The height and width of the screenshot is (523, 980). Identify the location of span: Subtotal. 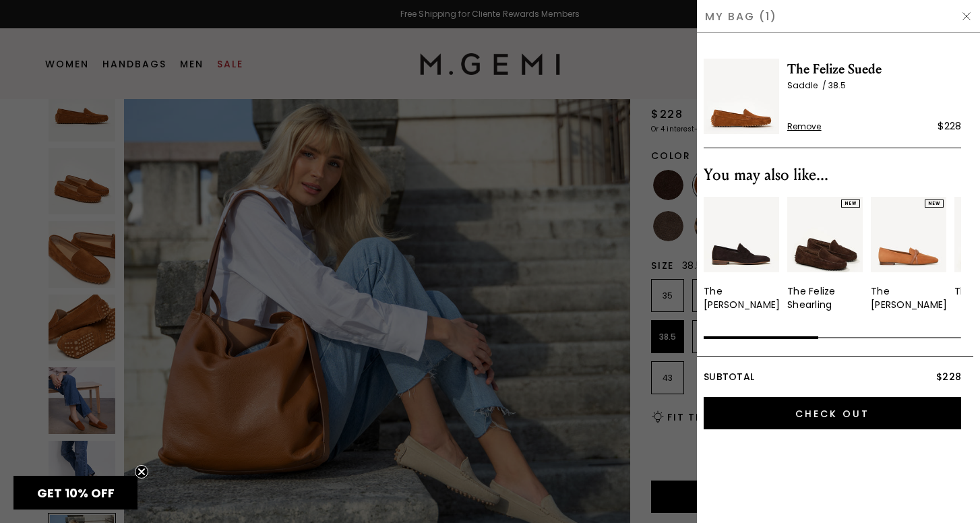
(729, 377).